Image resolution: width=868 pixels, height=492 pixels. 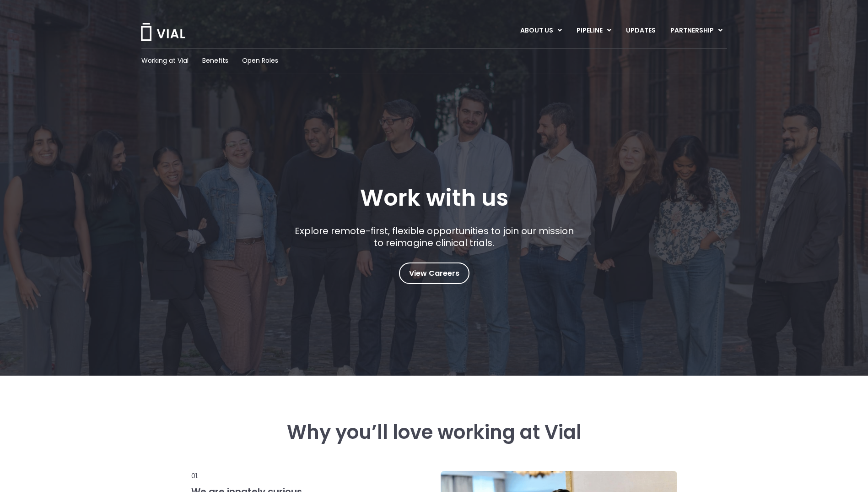 I want to click on a: Open Roles, so click(x=260, y=60).